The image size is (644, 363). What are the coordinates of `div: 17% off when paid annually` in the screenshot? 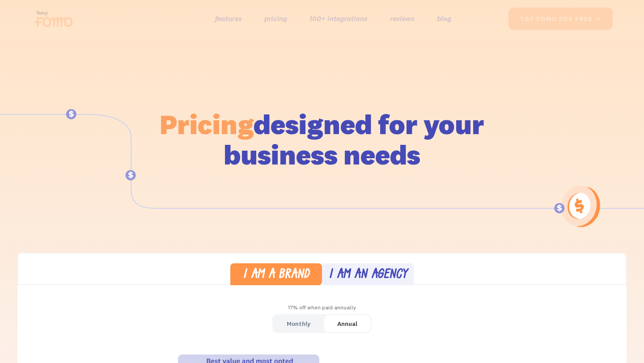 It's located at (322, 308).